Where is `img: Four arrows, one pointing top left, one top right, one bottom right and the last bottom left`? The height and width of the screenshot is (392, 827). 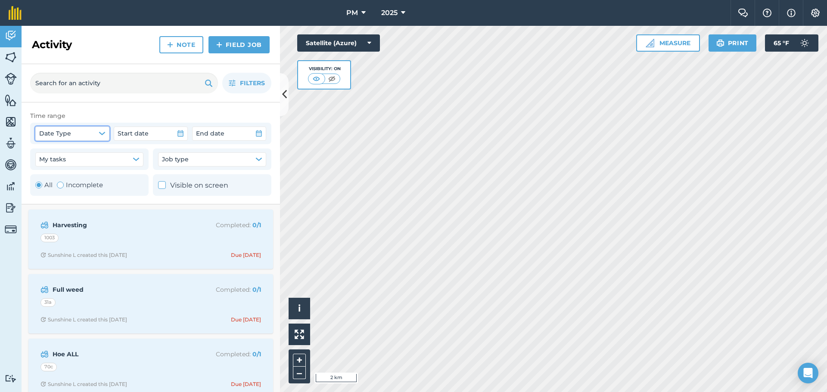 img: Four arrows, one pointing top left, one top right, one bottom right and the last bottom left is located at coordinates (299, 335).